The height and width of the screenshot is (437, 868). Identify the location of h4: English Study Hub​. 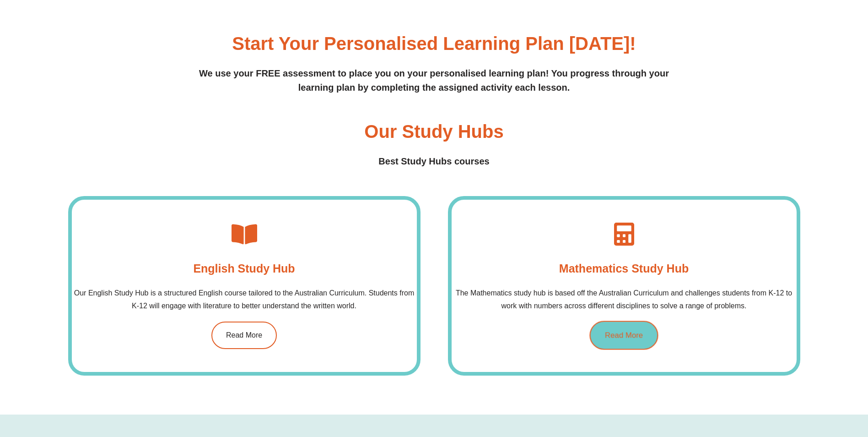
(244, 268).